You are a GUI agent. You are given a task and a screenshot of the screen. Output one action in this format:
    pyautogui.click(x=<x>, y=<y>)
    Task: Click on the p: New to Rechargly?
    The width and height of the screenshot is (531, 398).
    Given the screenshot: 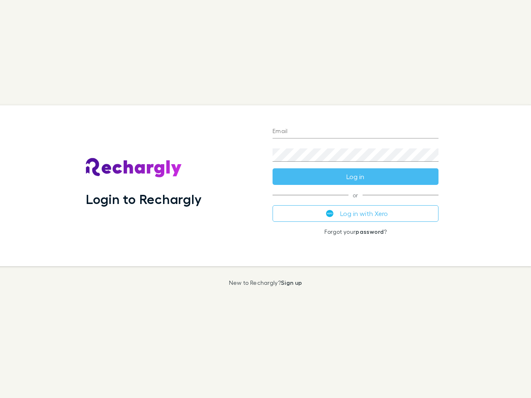 What is the action you would take?
    pyautogui.click(x=266, y=283)
    